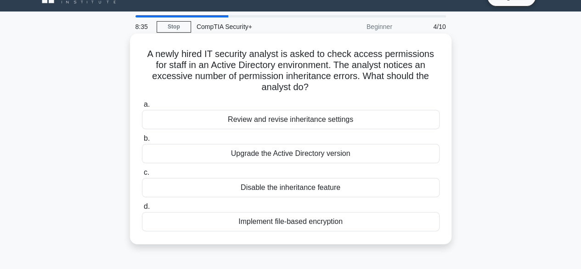  What do you see at coordinates (291, 119) in the screenshot?
I see `div: Review and revise inheritance settings` at bounding box center [291, 119].